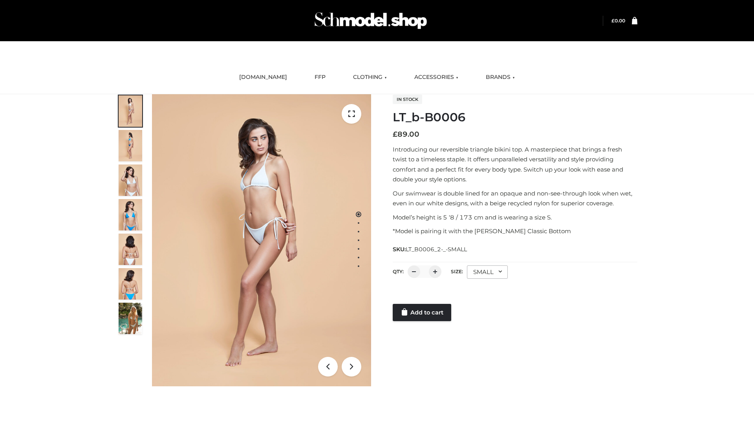 The image size is (754, 424). I want to click on div: SMALL, so click(487, 272).